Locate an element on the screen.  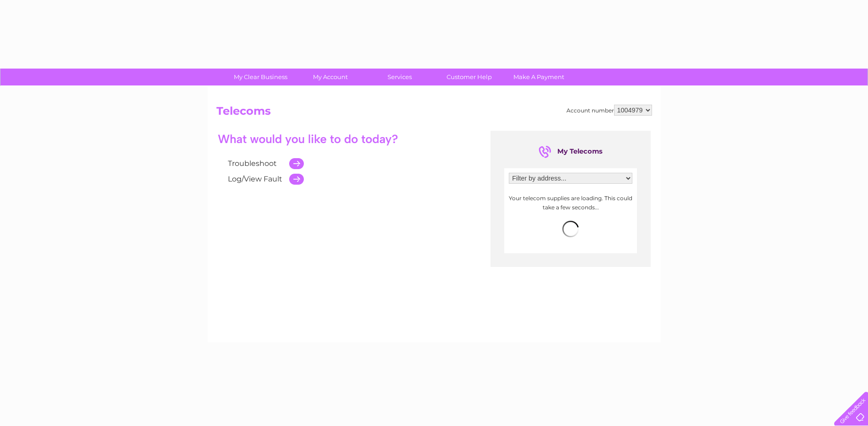
div: My Telecoms is located at coordinates (571, 152).